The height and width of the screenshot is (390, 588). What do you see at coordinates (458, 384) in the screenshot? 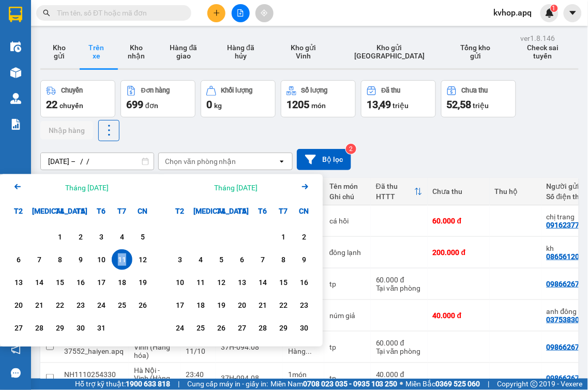
I see `strong: 0369 525 060` at bounding box center [458, 384].